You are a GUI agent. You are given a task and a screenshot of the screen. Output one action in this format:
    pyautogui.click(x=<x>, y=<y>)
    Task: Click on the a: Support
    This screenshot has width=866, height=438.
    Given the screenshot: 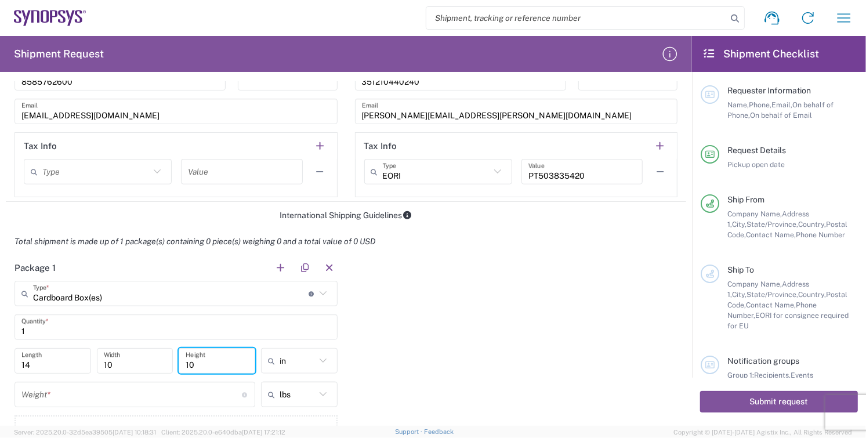 What is the action you would take?
    pyautogui.click(x=409, y=431)
    